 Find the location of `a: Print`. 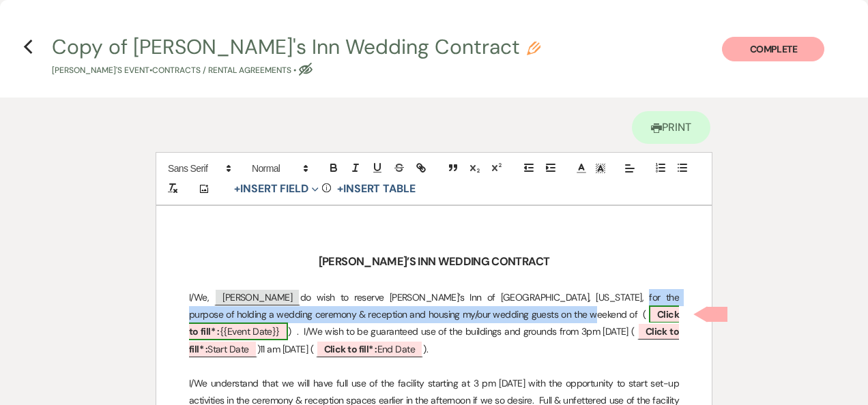

a: Print is located at coordinates (671, 128).